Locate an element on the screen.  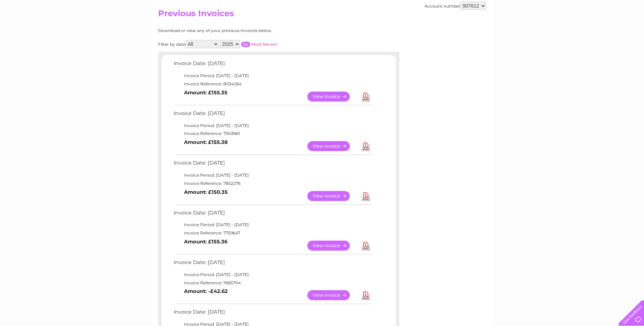
b: Amount: £150.35 is located at coordinates (206, 192).